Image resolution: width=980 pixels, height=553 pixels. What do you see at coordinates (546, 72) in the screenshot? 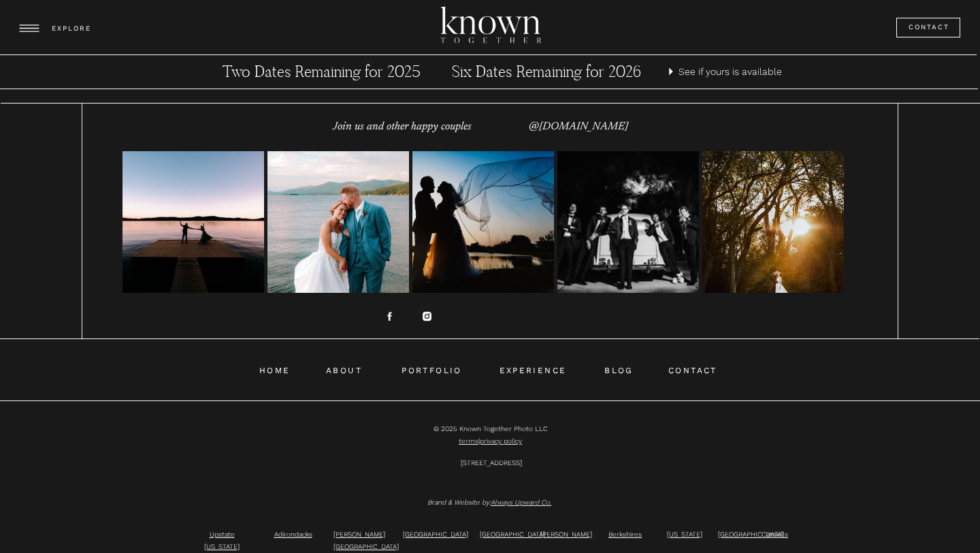
I see `a: Six Dates Remaining for 2026` at bounding box center [546, 72].